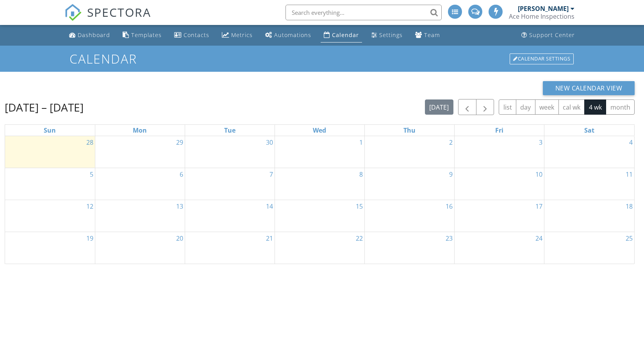 Image resolution: width=644 pixels, height=360 pixels. Describe the element at coordinates (320, 248) in the screenshot. I see `td: Go to October 22, 2025` at that location.